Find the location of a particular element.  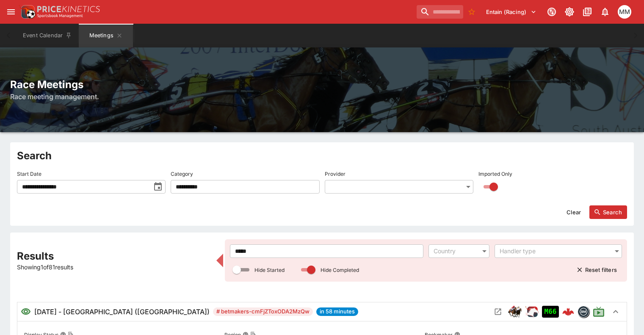

button: Toggle light/dark mode is located at coordinates (569, 12).